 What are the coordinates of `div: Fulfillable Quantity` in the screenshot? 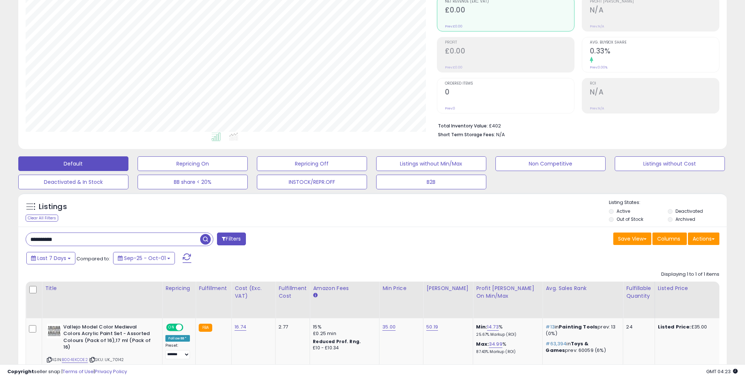 It's located at (639, 292).